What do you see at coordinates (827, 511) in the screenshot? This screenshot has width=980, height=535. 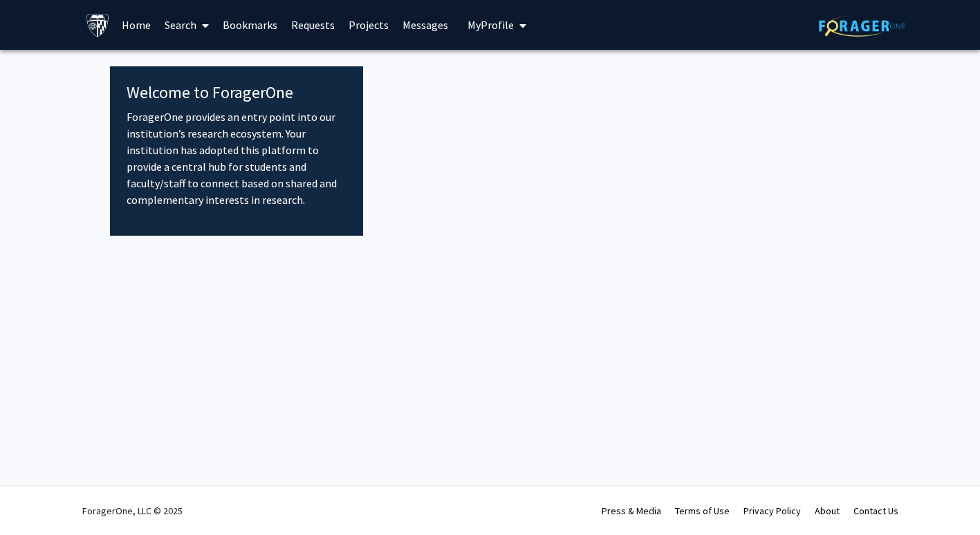 I see `a: About` at bounding box center [827, 511].